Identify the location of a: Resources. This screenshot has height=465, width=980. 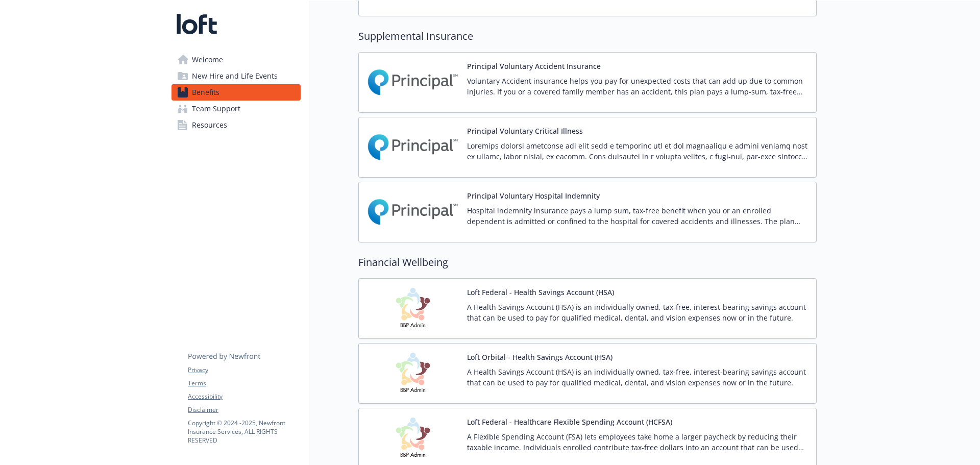
(236, 125).